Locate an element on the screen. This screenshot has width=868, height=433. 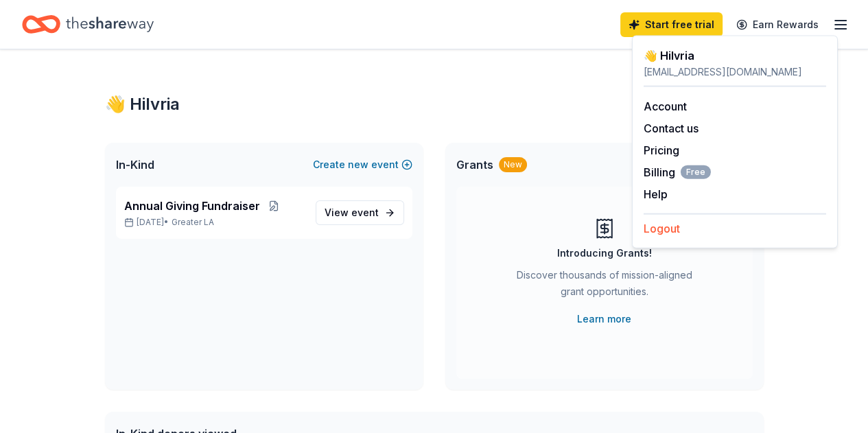
button: Help is located at coordinates (655, 194).